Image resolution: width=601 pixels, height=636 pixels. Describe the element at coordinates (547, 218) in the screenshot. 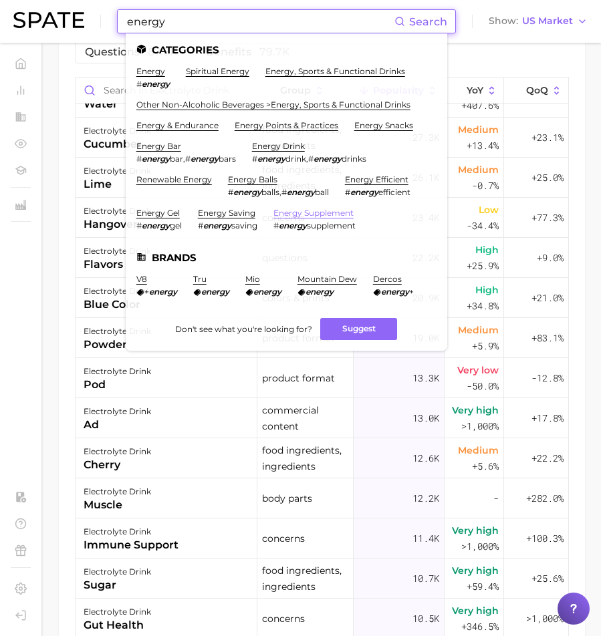

I see `span: +77.3%` at that location.